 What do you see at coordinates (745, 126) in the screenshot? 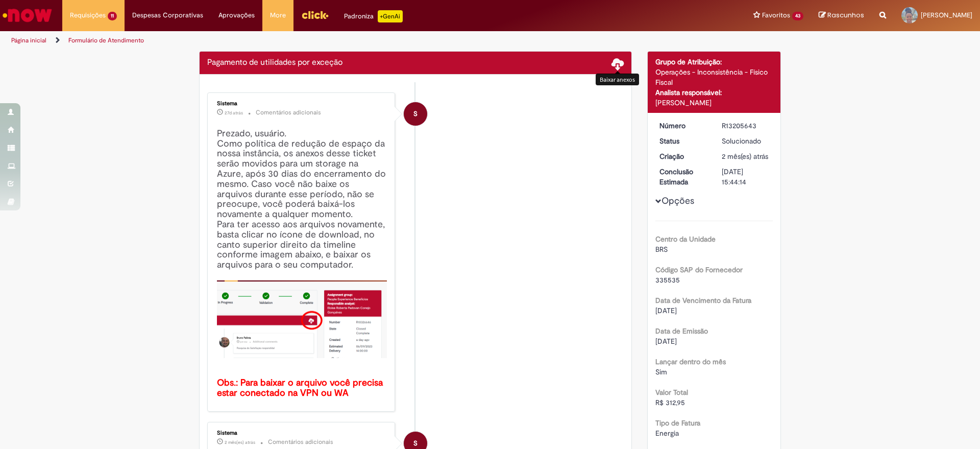
I see `div: R13205643` at bounding box center [745, 126].